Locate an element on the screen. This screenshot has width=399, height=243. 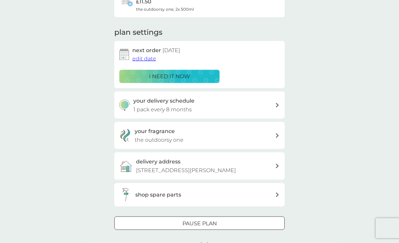
button: your delivery schedule1 pack every 8 months is located at coordinates (200, 105).